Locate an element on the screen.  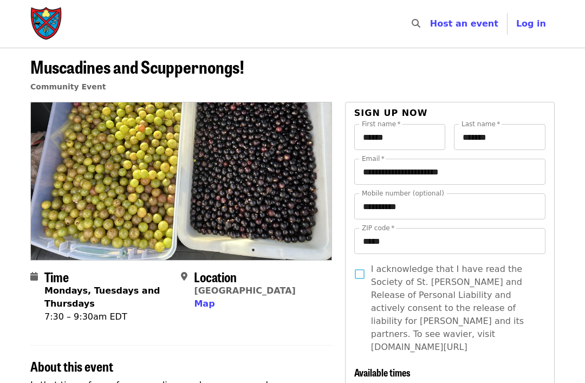
span: Location is located at coordinates (215, 276).